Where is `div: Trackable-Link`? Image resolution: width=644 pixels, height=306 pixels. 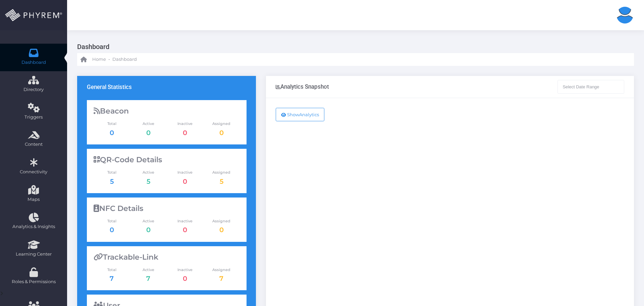 div: Trackable-Link is located at coordinates (167, 257).